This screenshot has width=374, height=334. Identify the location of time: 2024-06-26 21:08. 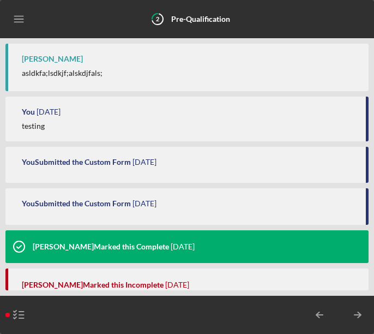
(183, 247).